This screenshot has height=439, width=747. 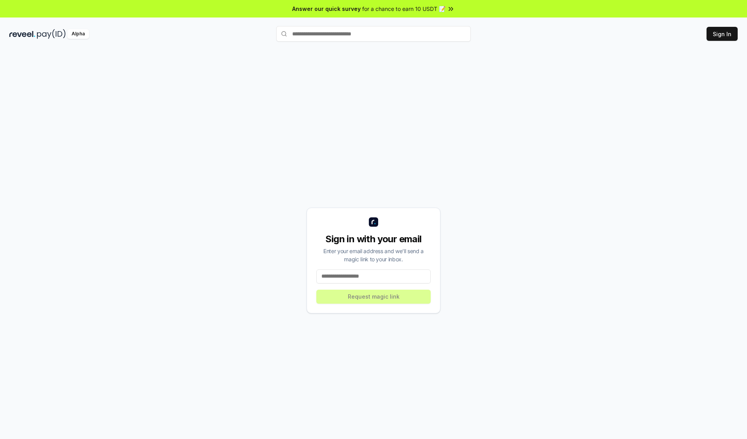 What do you see at coordinates (51, 34) in the screenshot?
I see `img: pay_id` at bounding box center [51, 34].